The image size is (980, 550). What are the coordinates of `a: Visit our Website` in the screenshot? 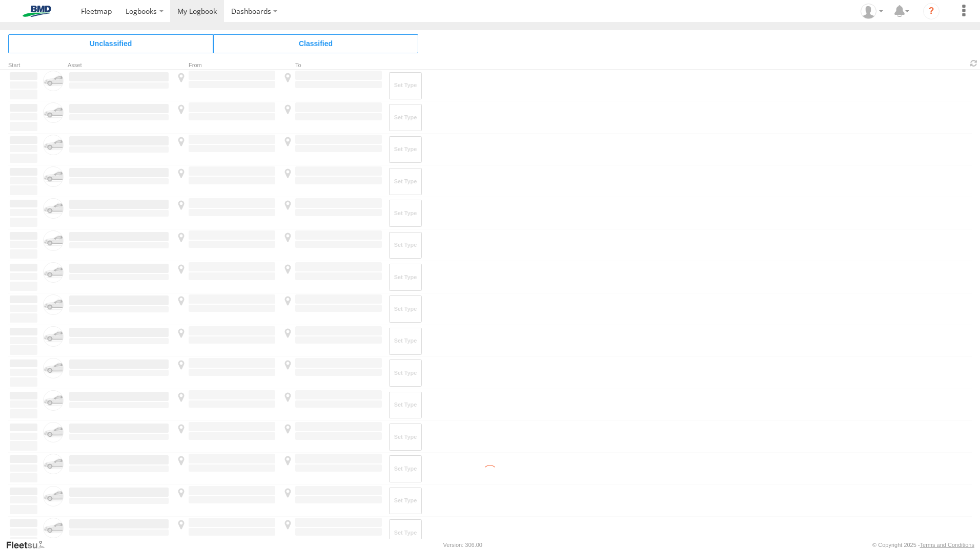 It's located at (30, 545).